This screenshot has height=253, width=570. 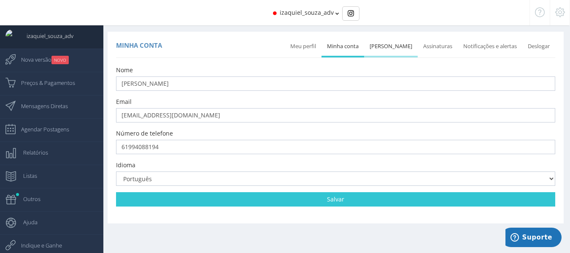 What do you see at coordinates (144, 133) in the screenshot?
I see `label: Número de telefone` at bounding box center [144, 133].